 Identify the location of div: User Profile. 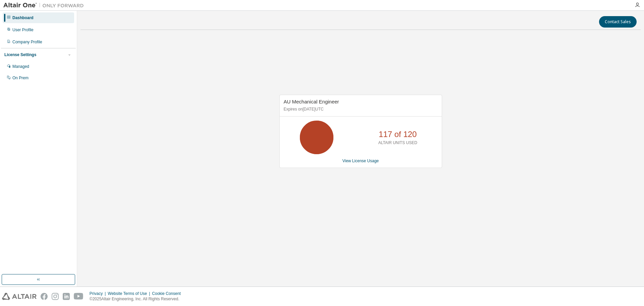
(23, 30).